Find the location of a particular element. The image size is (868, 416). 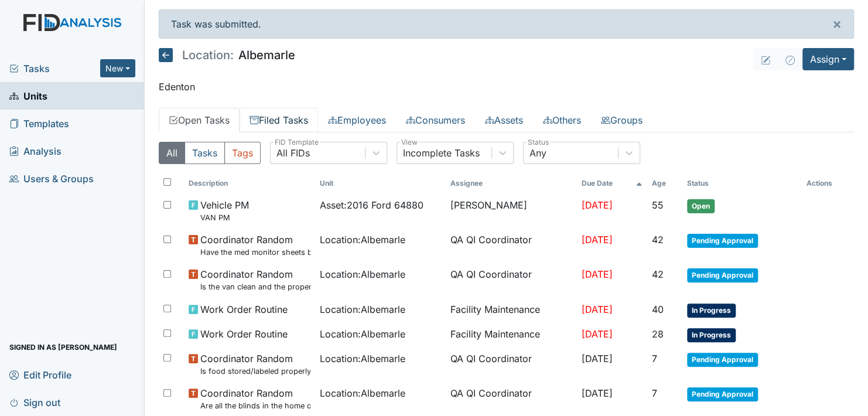

small: Are all the blinds in the home operational and clean? is located at coordinates (255, 406).